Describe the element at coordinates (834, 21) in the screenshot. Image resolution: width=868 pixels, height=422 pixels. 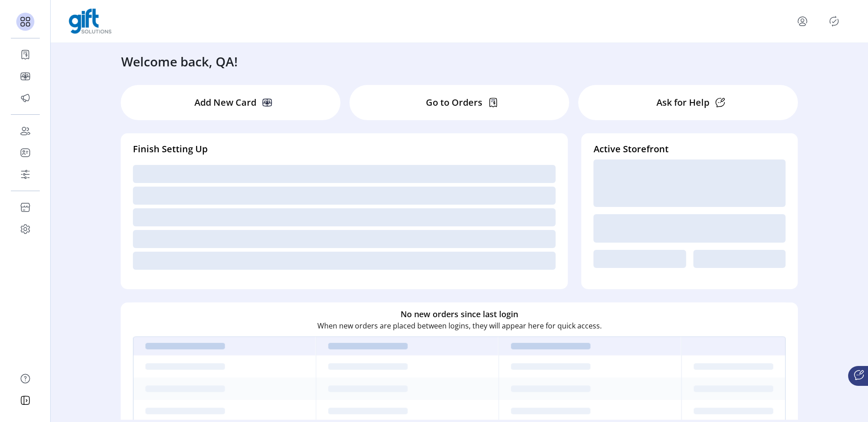
I see `button: Publisher Panel` at that location.